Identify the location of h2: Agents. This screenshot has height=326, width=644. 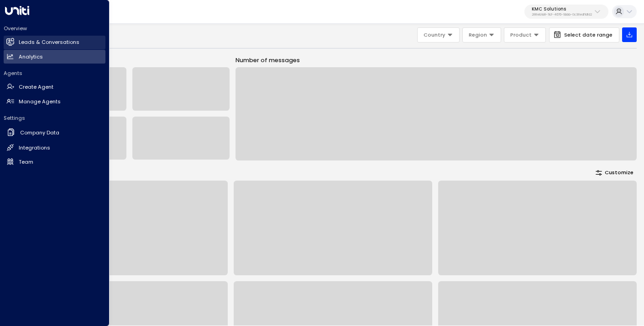
(54, 73).